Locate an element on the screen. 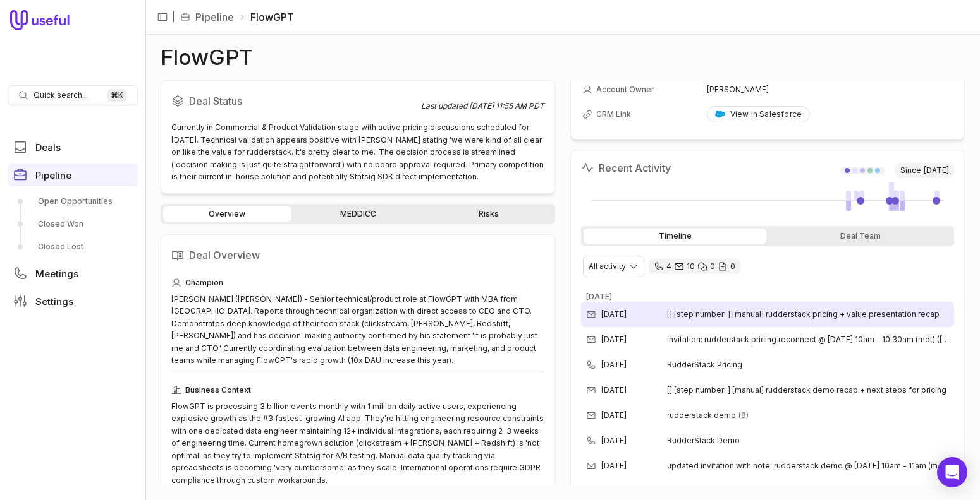  div: Business Context is located at coordinates (358, 390).